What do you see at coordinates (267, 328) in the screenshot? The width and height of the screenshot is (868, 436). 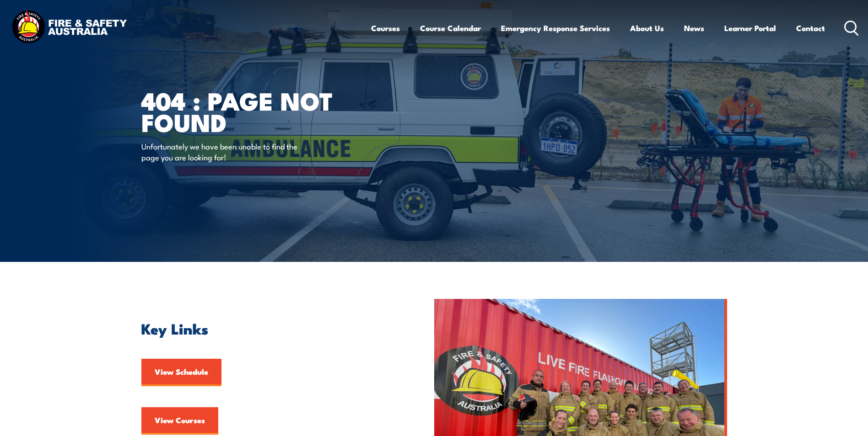 I see `h2: Key Links` at bounding box center [267, 328].